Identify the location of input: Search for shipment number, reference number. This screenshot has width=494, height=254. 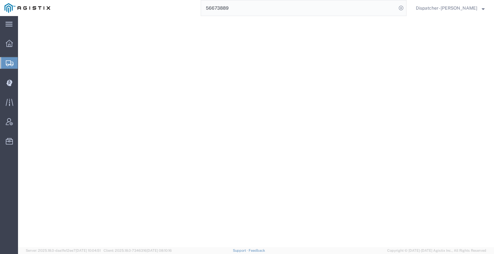
(299, 8).